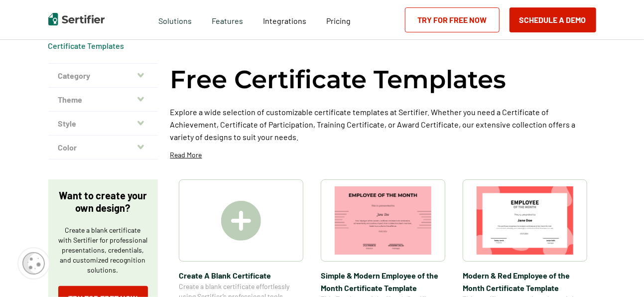  Describe the element at coordinates (553, 20) in the screenshot. I see `a: Schedule a Demo` at that location.